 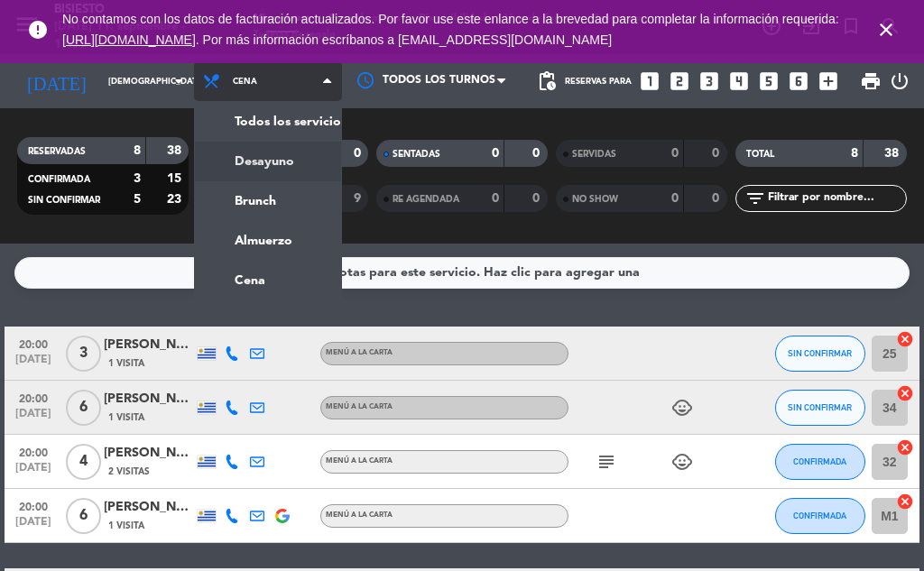 What do you see at coordinates (416, 154) in the screenshot?
I see `span: SENTADAS` at bounding box center [416, 154].